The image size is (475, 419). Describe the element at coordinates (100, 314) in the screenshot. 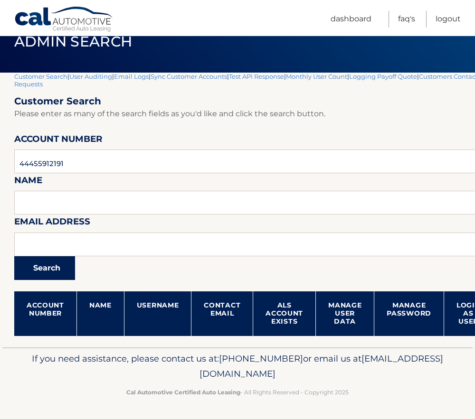

I see `th: Name` at that location.